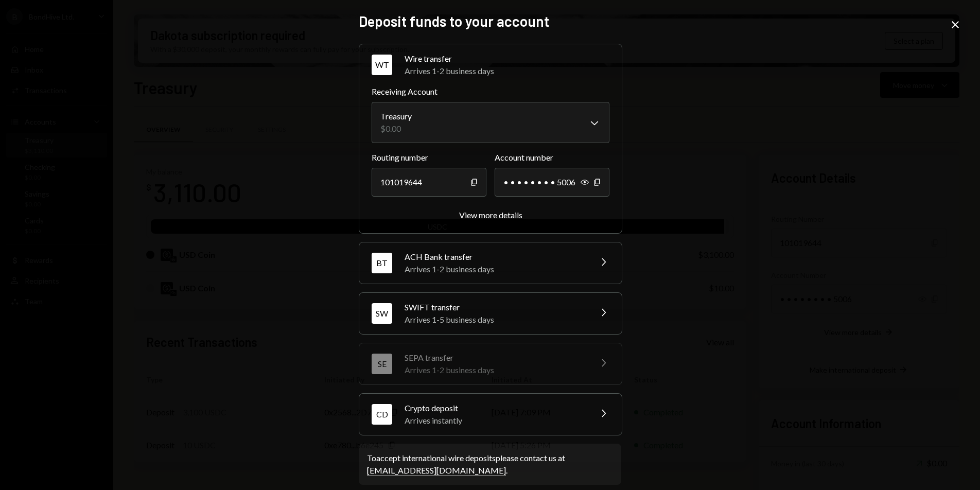  I want to click on h2: Deposit funds to your account, so click(490, 21).